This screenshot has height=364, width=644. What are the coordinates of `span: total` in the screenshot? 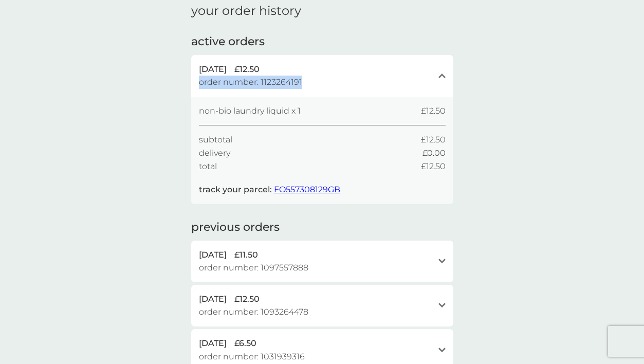 It's located at (208, 166).